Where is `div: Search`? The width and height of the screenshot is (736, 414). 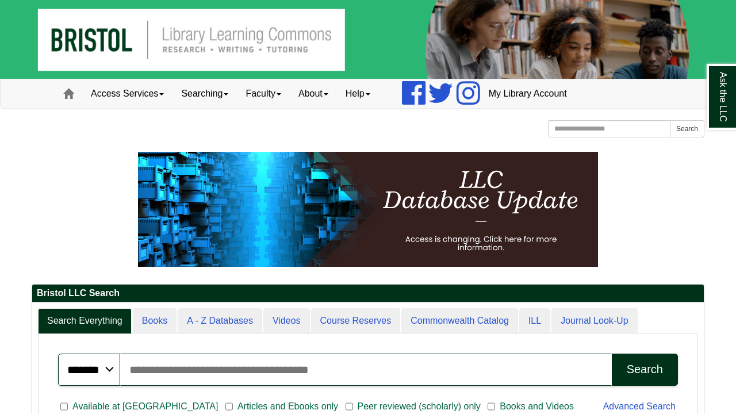 div: Search is located at coordinates (644, 369).